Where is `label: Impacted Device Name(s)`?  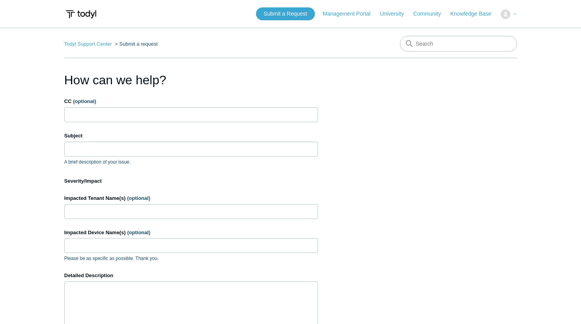 label: Impacted Device Name(s) is located at coordinates (191, 233).